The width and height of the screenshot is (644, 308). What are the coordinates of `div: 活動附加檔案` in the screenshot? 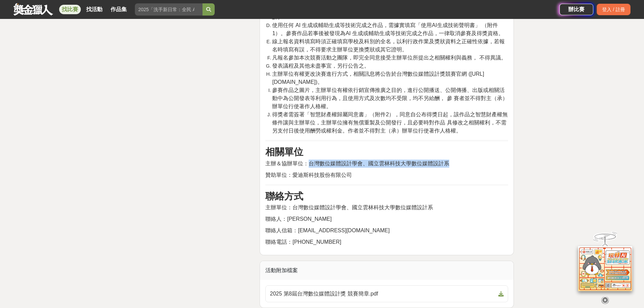 It's located at (386, 271).